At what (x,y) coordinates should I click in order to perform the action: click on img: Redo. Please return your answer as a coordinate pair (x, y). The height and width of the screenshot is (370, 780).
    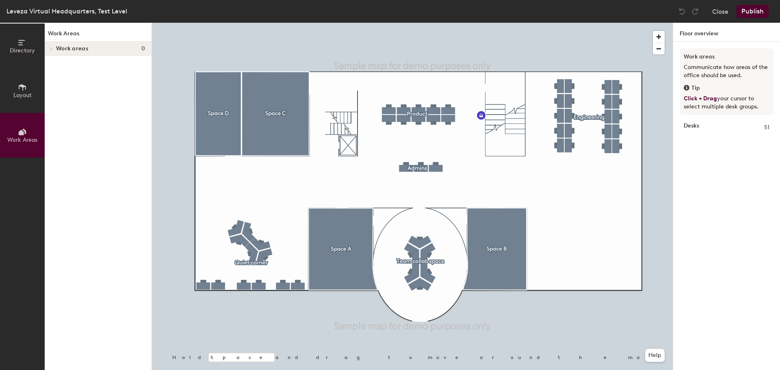
    Looking at the image, I should click on (695, 11).